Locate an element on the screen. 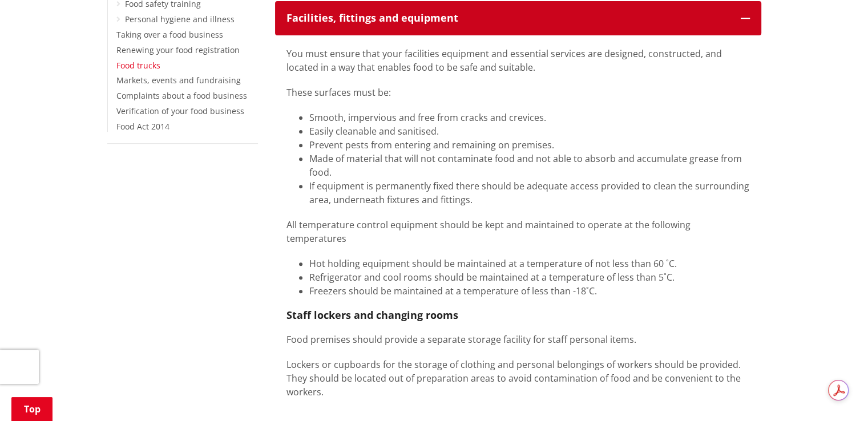 Image resolution: width=868 pixels, height=421 pixels. li: Prevent pests from entering and remaining on premises. is located at coordinates (529, 145).